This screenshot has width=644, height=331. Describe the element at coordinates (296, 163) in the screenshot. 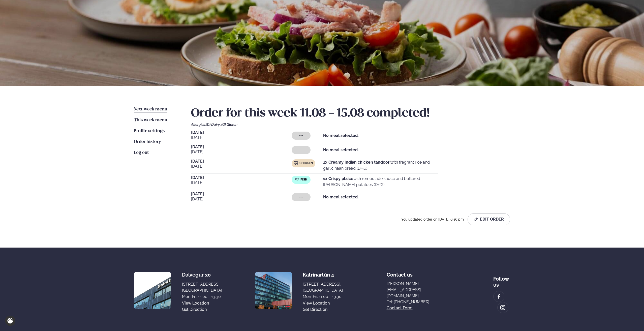

I see `img: chicken.svg` at that location.